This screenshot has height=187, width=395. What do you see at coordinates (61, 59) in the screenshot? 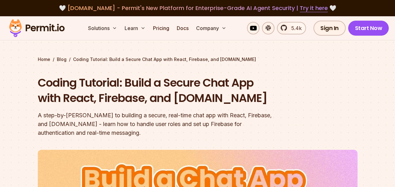
I see `a: Blog` at bounding box center [61, 59].